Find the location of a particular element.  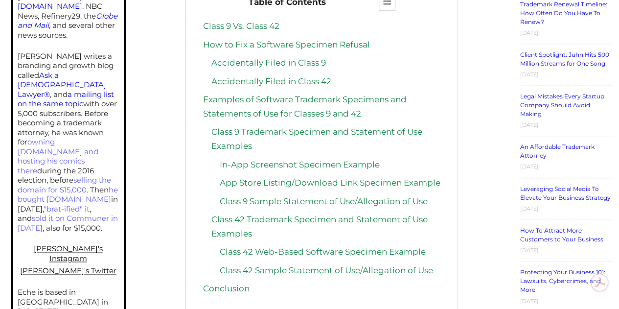

a: How to Fix a Software Specimen Refusal is located at coordinates (286, 45).